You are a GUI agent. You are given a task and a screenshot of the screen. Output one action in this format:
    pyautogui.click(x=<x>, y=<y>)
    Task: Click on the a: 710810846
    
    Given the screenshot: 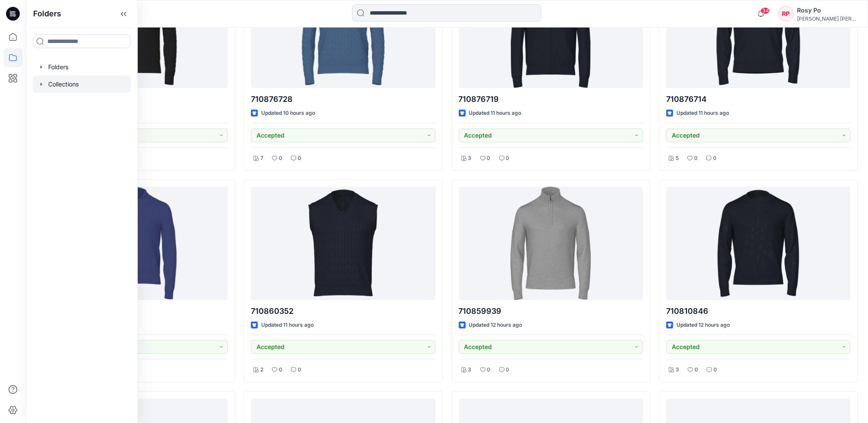 What is the action you would take?
    pyautogui.click(x=758, y=243)
    